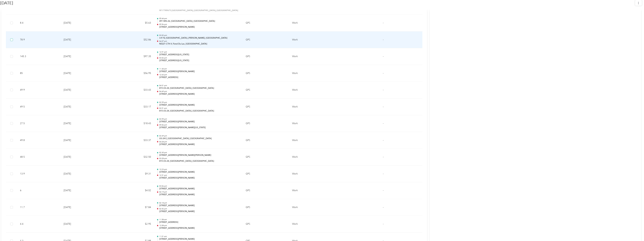 The image size is (644, 241). What do you see at coordinates (200, 119) in the screenshot?
I see `p: 03:55 pm` at bounding box center [200, 119].